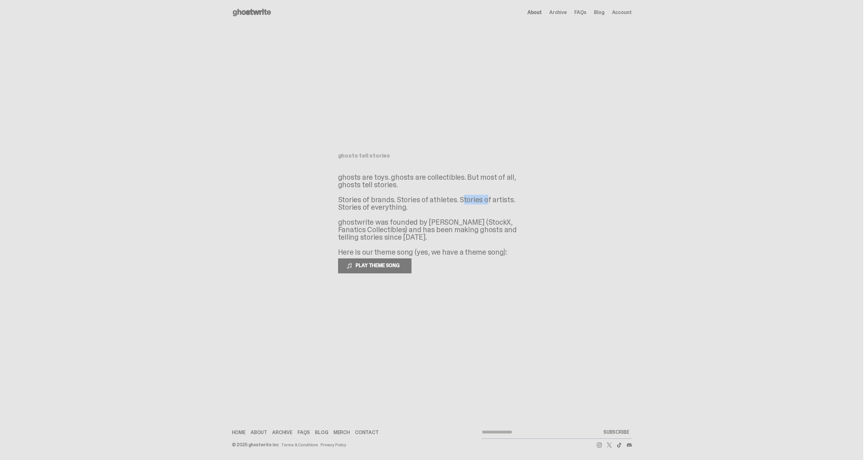 Image resolution: width=868 pixels, height=460 pixels. I want to click on a: Terms & Conditions, so click(300, 444).